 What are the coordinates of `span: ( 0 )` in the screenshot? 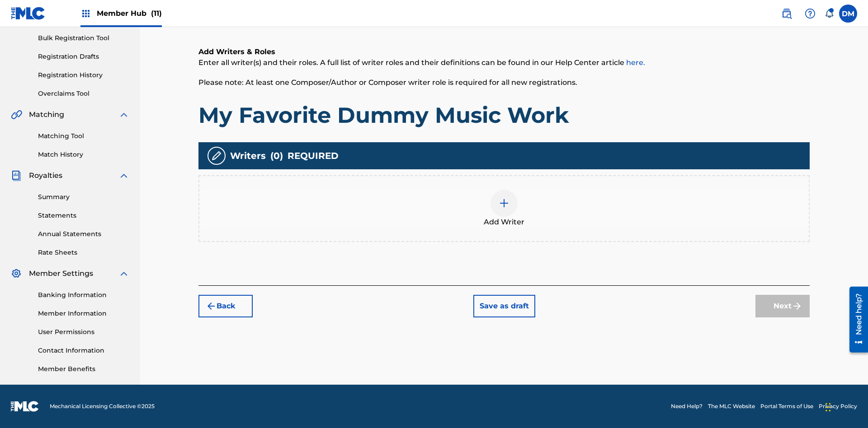 It's located at (276, 156).